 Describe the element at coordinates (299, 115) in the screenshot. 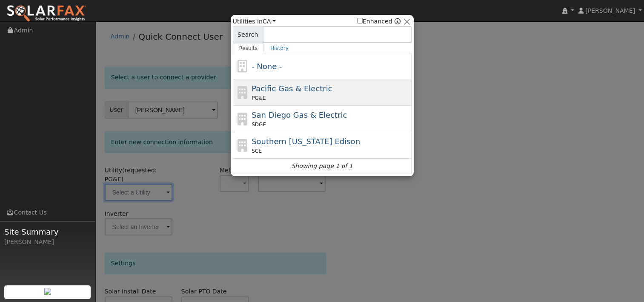

I see `span: San Diego Gas & Electric` at that location.